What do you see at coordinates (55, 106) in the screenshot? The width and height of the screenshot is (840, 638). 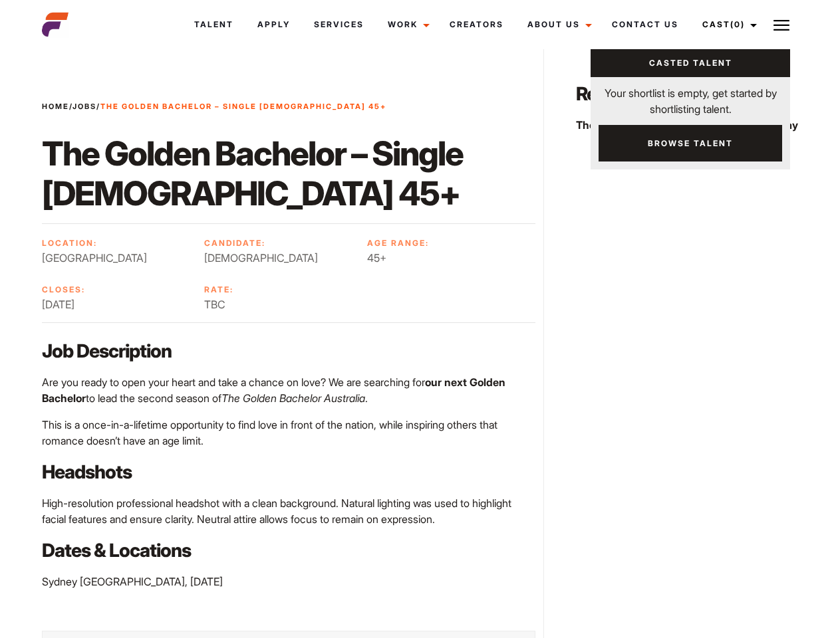 I see `a: Home` at bounding box center [55, 106].